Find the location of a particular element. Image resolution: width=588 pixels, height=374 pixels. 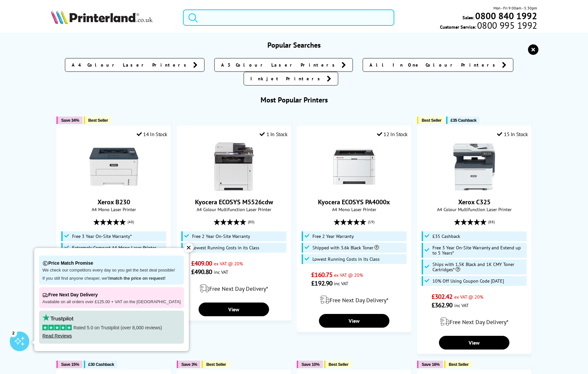

a: A3 Colour Laser Printers is located at coordinates (283, 65).